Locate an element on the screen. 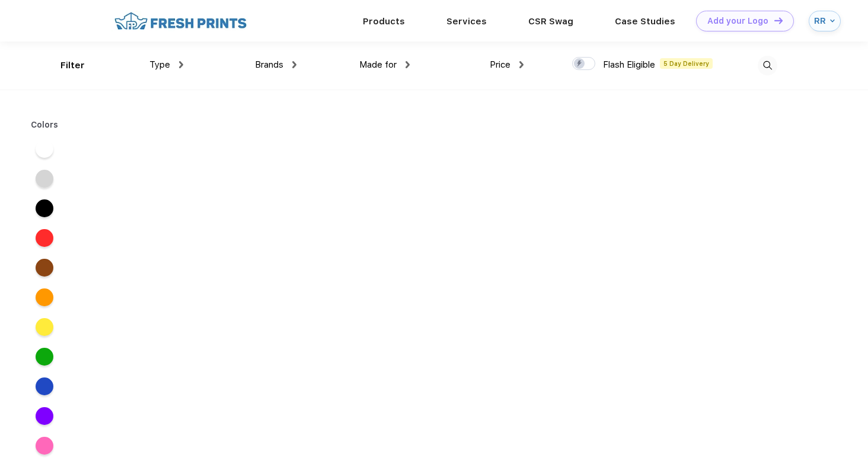 The width and height of the screenshot is (868, 473). div: RR is located at coordinates (820, 20).